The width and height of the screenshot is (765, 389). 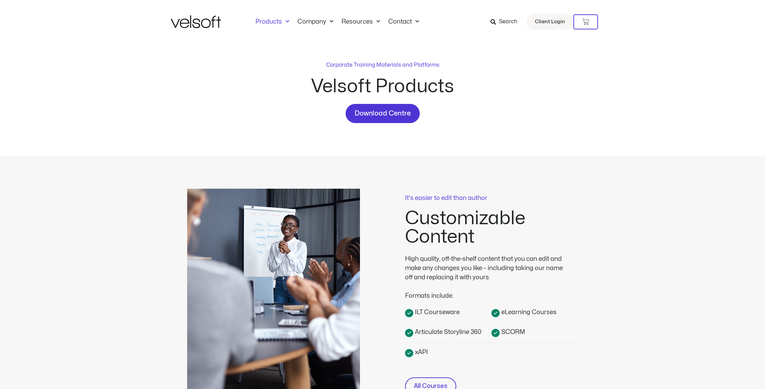 What do you see at coordinates (528, 312) in the screenshot?
I see `span: eLearning Courses` at bounding box center [528, 312].